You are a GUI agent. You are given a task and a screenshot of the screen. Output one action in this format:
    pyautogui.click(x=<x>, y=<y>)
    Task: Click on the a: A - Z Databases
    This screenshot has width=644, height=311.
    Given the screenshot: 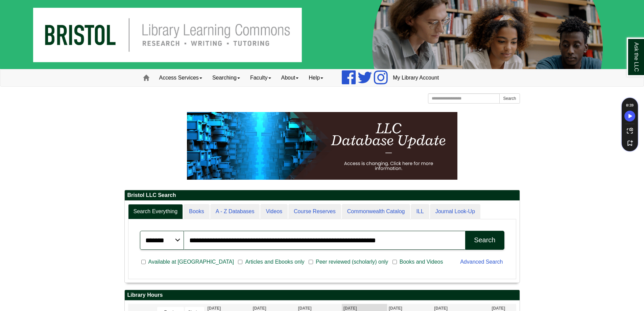 What is the action you would take?
    pyautogui.click(x=235, y=212)
    